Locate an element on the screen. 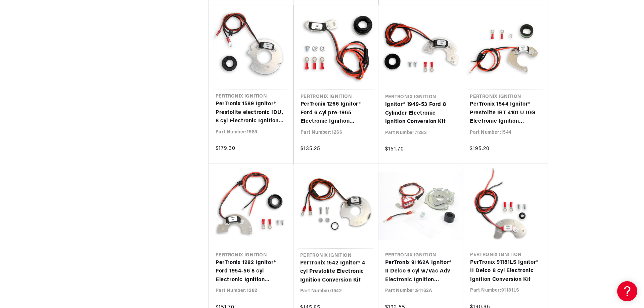 The height and width of the screenshot is (308, 644). a: PerTronix 1589 Ignitor® Prestolite electronic IDU, 8 cyl Electronic Ignition Conversion Kit is located at coordinates (251, 113).